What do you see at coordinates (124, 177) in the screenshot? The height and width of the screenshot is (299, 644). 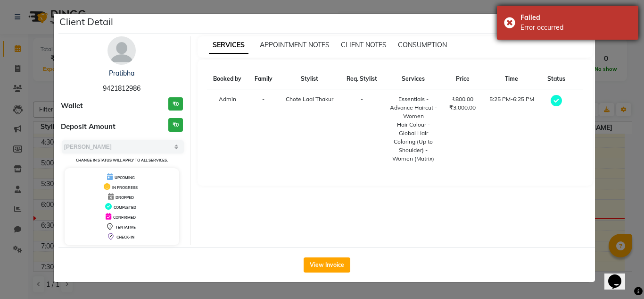 I see `span: UPCOMING` at bounding box center [124, 177].